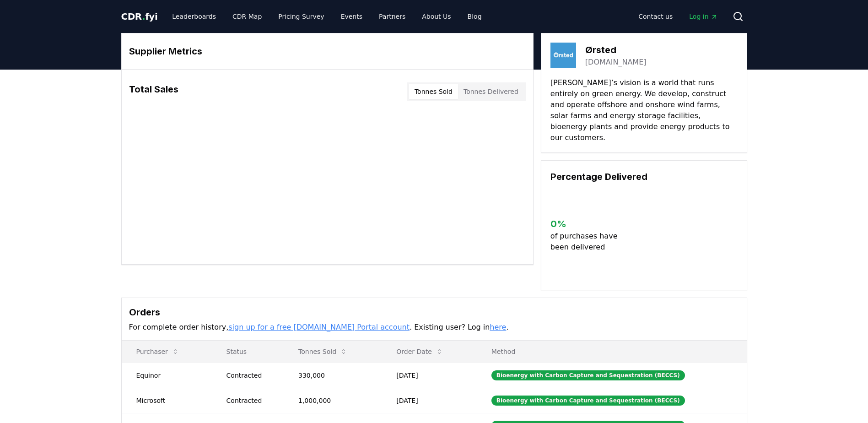  I want to click on a: here, so click(498, 327).